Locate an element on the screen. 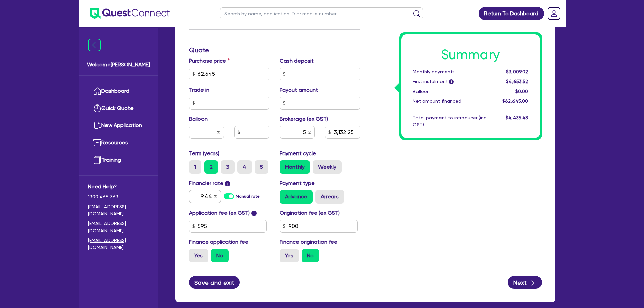 The height and width of the screenshot is (308, 644). label: Finance application fee is located at coordinates (219, 242).